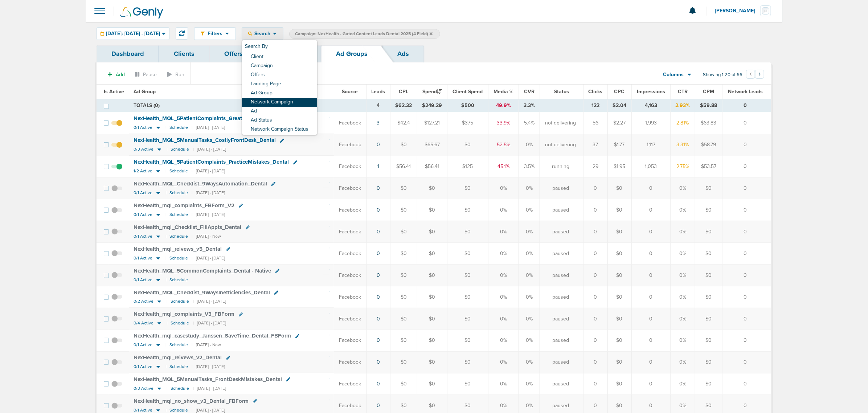 The image size is (868, 413). I want to click on span: Is Active, so click(114, 91).